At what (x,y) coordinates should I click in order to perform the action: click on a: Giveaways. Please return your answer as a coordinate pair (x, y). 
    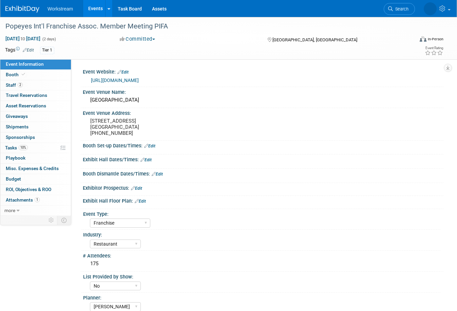
    Looking at the image, I should click on (36, 117).